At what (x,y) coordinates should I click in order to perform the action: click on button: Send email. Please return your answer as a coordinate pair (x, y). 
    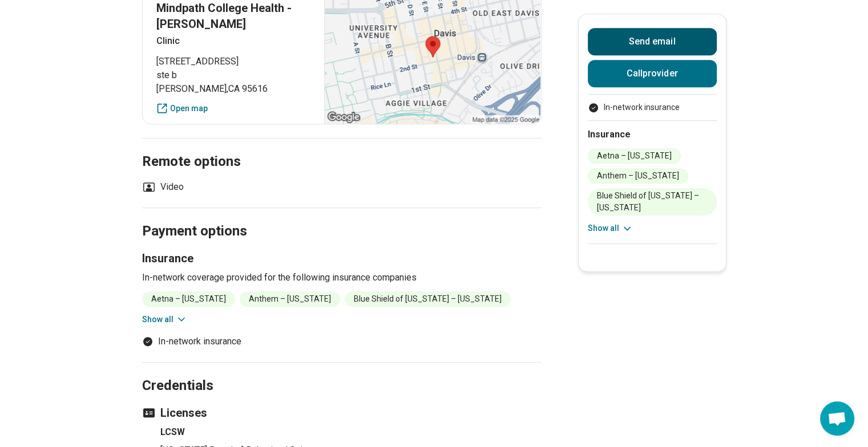
    Looking at the image, I should click on (652, 41).